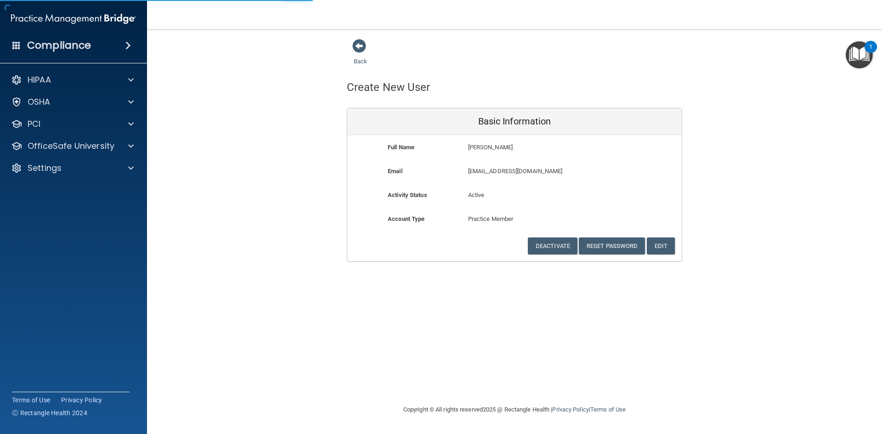 This screenshot has height=434, width=882. What do you see at coordinates (360, 56) in the screenshot?
I see `a: Back` at bounding box center [360, 56].